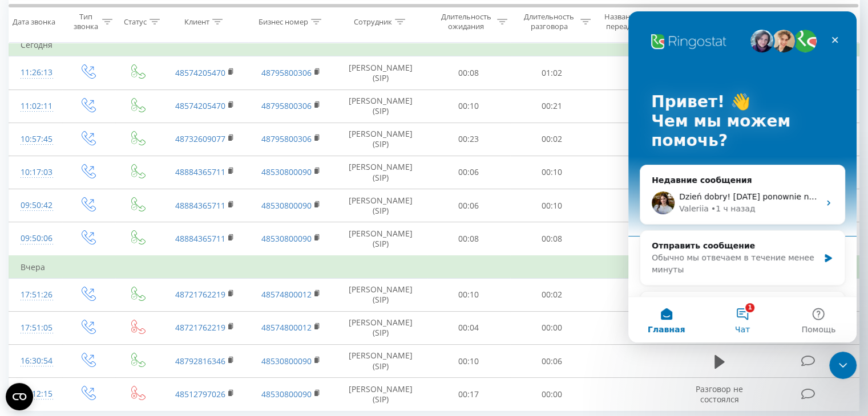  I want to click on td: 01:02, so click(552, 73).